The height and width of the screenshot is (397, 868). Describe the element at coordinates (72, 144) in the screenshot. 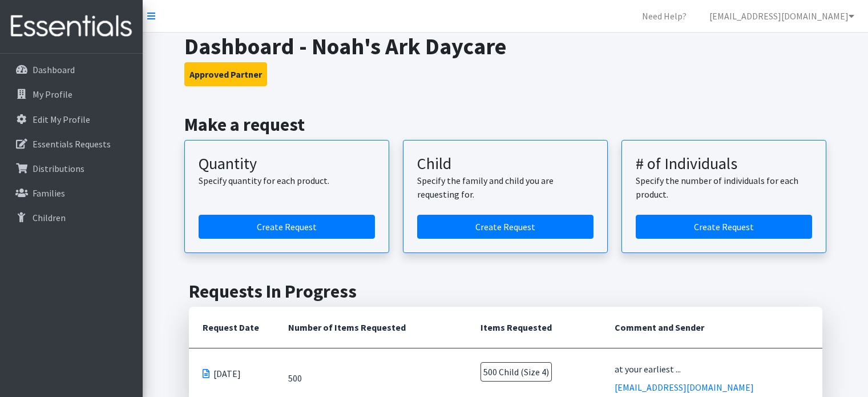

I see `p: Essentials Requests` at that location.